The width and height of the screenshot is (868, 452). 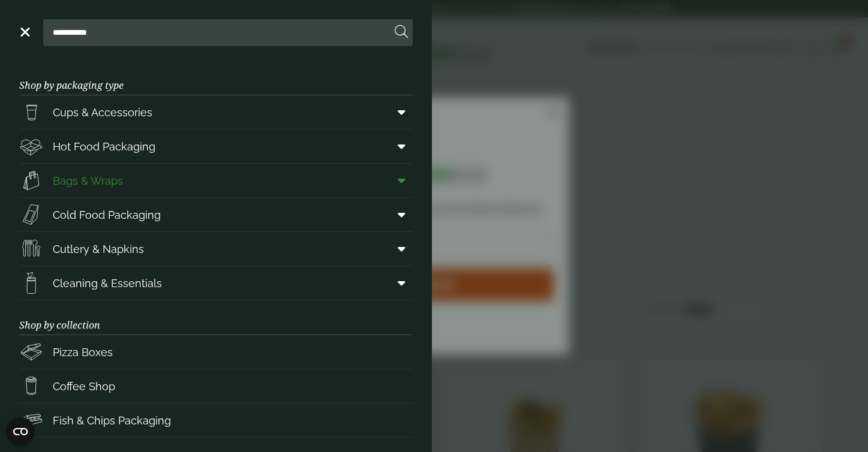 I want to click on img: FishNchip_box.svg, so click(x=32, y=420).